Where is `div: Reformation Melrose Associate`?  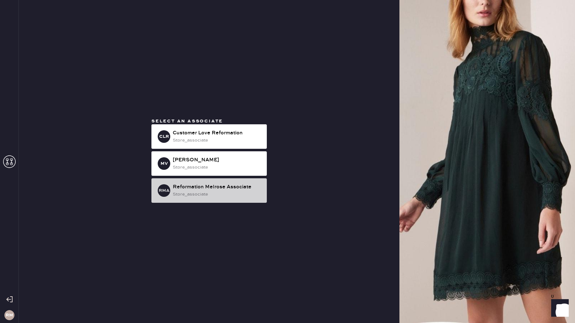
div: Reformation Melrose Associate is located at coordinates (217, 187).